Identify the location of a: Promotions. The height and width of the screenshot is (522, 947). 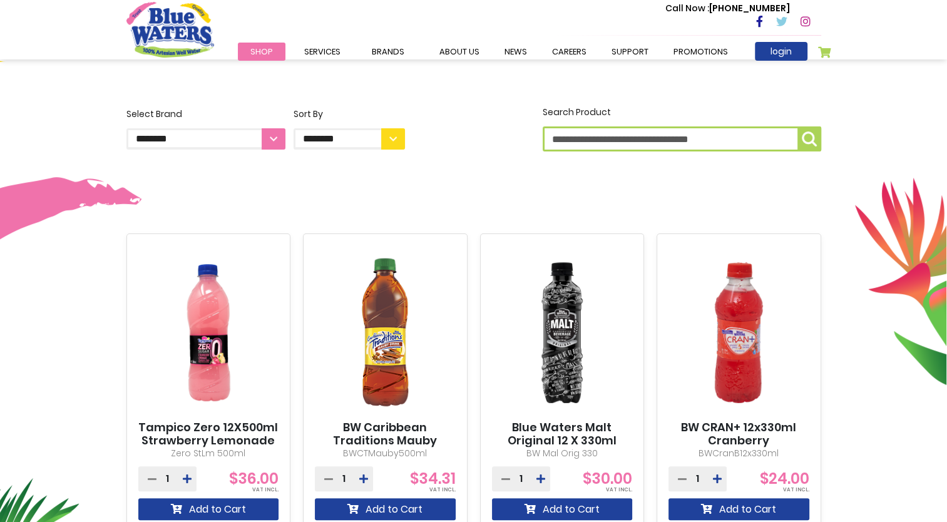
(700, 51).